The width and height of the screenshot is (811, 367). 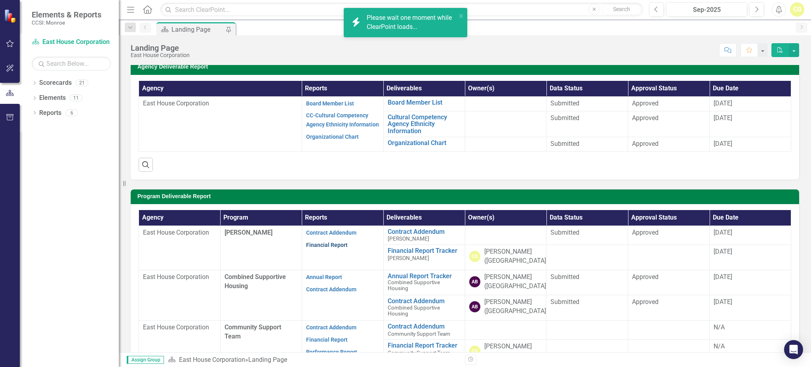 I want to click on div: Please wait one moment while ClearPoint loads..., so click(x=412, y=23).